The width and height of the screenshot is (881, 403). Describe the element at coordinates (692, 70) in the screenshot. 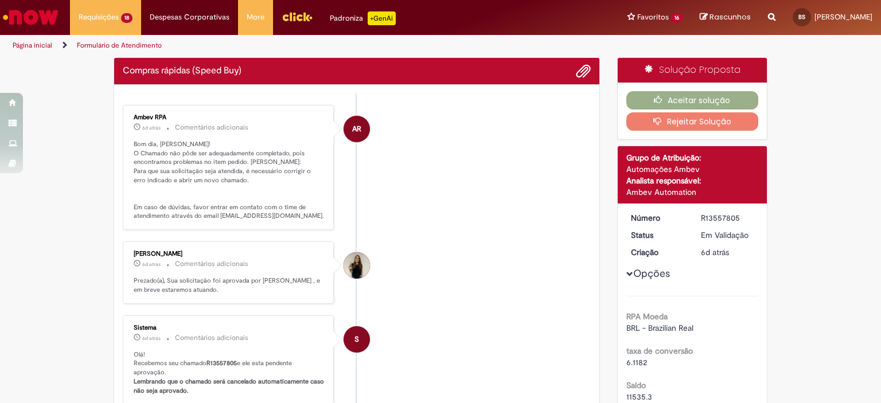

I see `div: Solução Proposta` at that location.